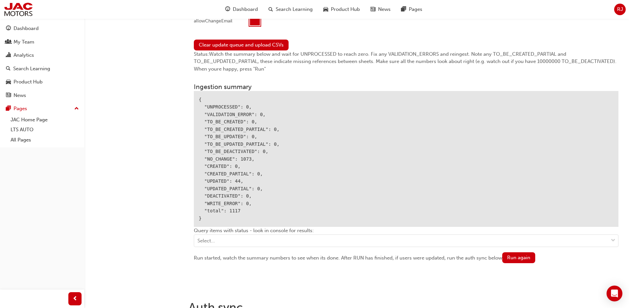 This screenshot has height=308, width=629. I want to click on div: Analytics, so click(24, 55).